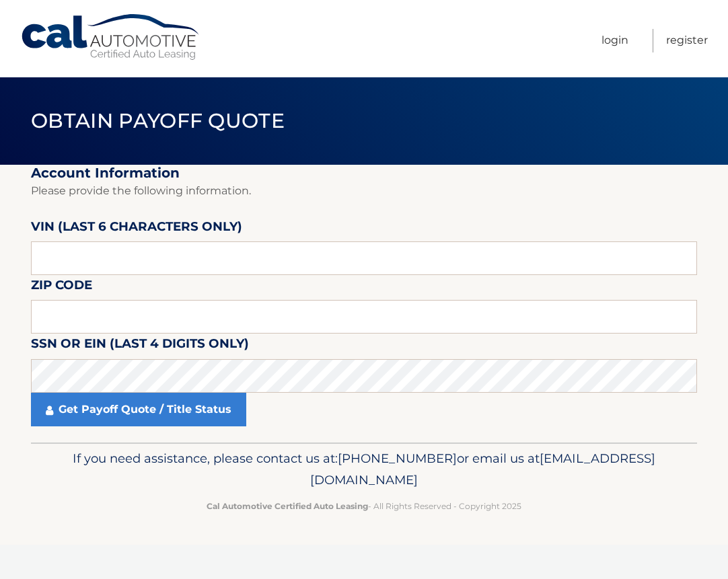 This screenshot has width=728, height=579. I want to click on p: Please provide the following information., so click(364, 191).